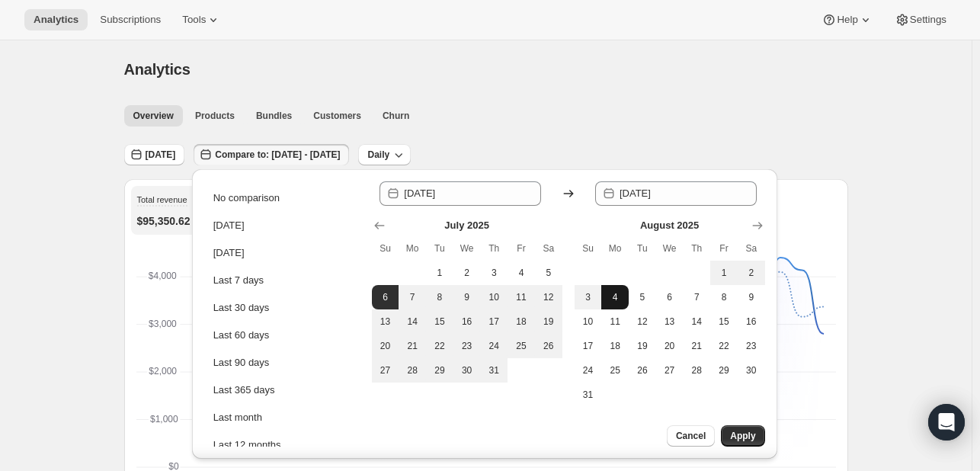 The width and height of the screenshot is (980, 471). What do you see at coordinates (751, 371) in the screenshot?
I see `span: 30` at bounding box center [751, 371].